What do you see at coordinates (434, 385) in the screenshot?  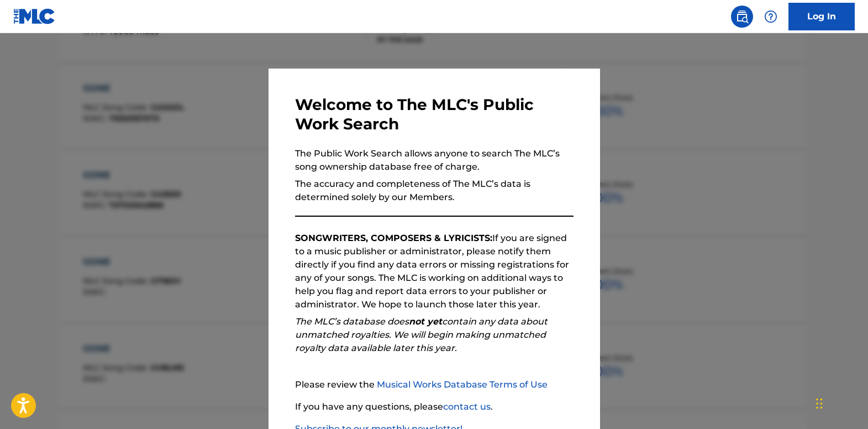 I see `p: Please review the` at bounding box center [434, 385].